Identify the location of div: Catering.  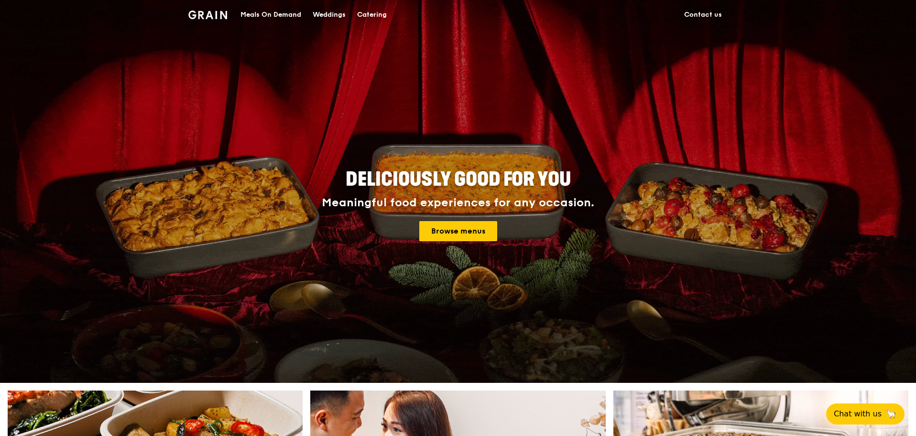
(372, 15).